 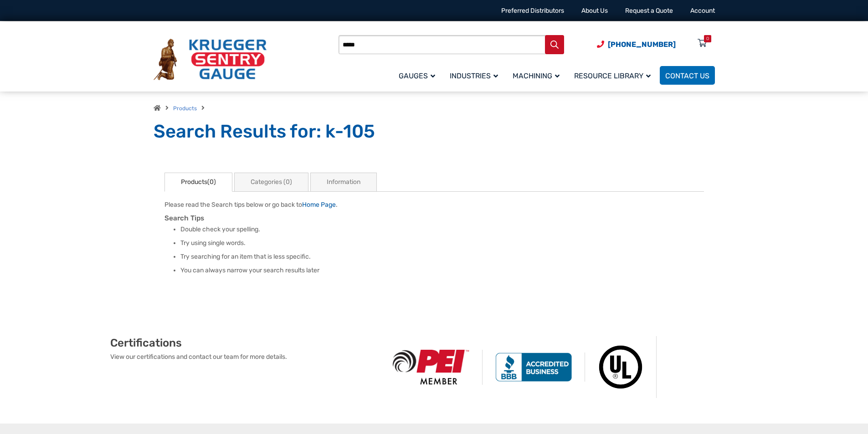 I want to click on h2: Certifications, so click(x=245, y=343).